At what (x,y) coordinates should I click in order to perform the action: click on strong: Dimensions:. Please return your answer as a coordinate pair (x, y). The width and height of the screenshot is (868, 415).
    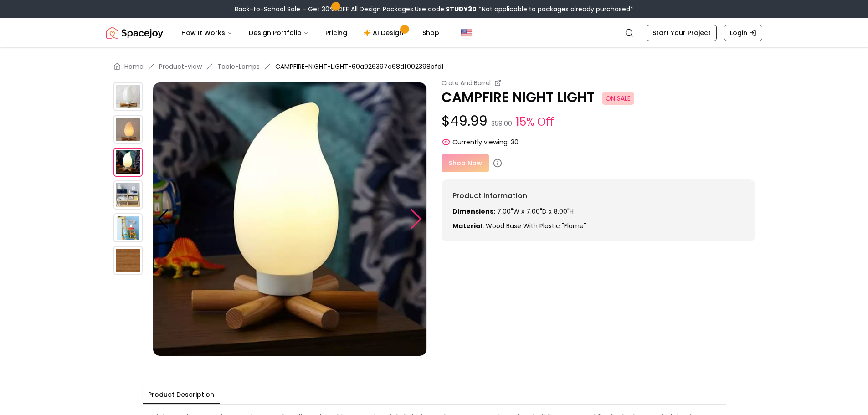
    Looking at the image, I should click on (474, 211).